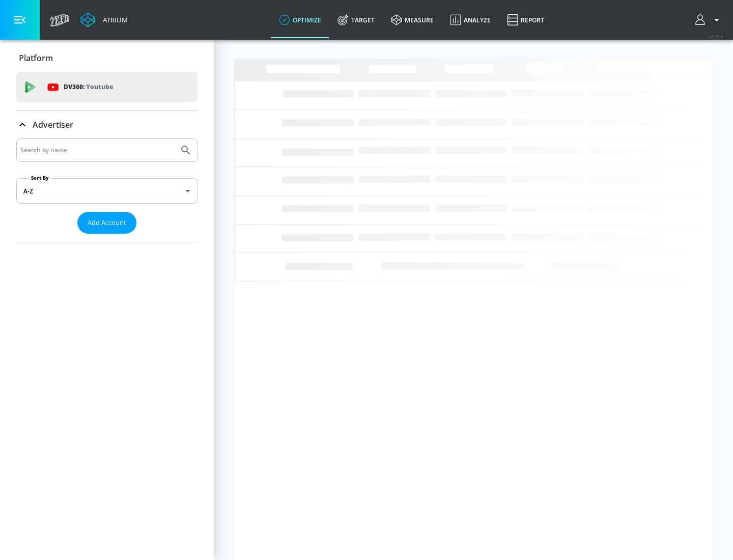 The height and width of the screenshot is (560, 733). I want to click on a: Analyze, so click(470, 20).